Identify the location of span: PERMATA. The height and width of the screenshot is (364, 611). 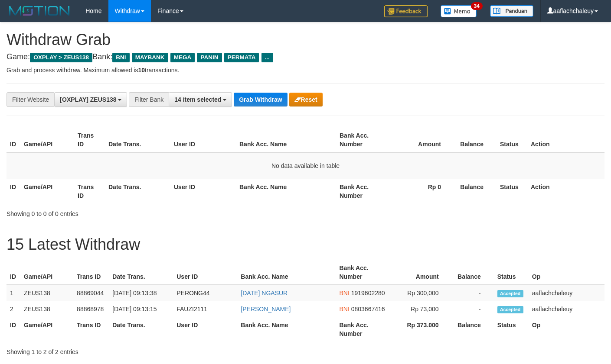
(242, 58).